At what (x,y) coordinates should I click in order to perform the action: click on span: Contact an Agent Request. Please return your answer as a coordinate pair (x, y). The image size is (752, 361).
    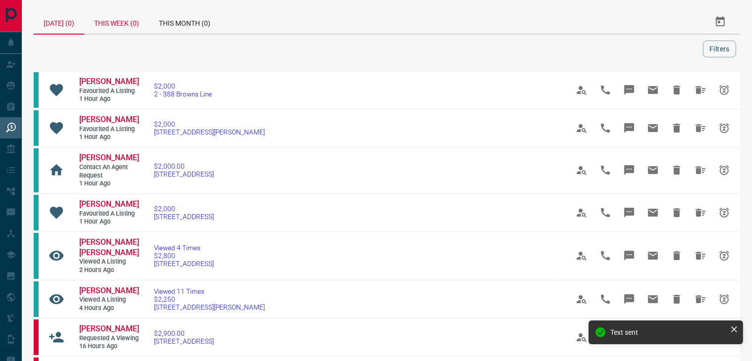
    Looking at the image, I should click on (109, 171).